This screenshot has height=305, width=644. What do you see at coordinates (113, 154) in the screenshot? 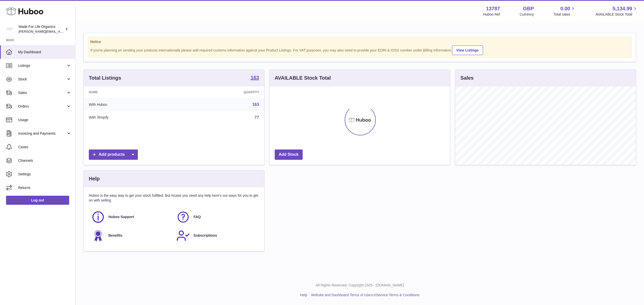
I see `a: Add products` at bounding box center [113, 154].